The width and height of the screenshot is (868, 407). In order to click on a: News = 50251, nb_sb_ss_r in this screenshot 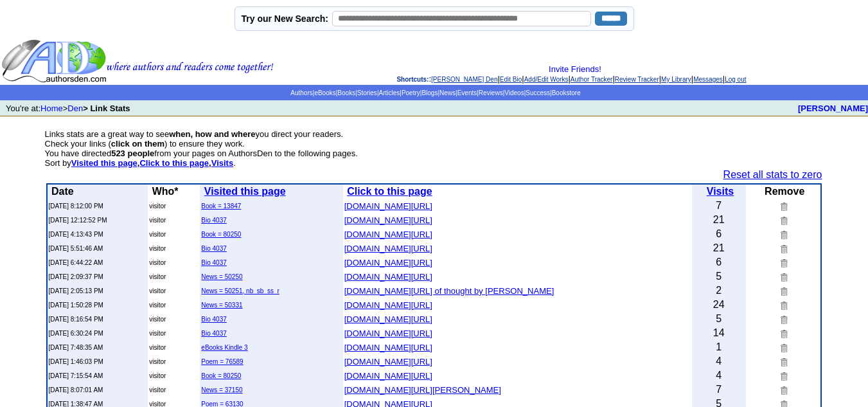, I will do `click(240, 290)`.